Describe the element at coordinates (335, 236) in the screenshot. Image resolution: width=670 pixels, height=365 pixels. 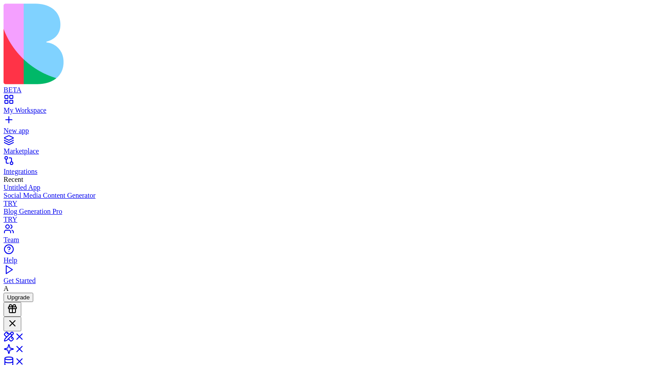
I see `a: Team` at that location.